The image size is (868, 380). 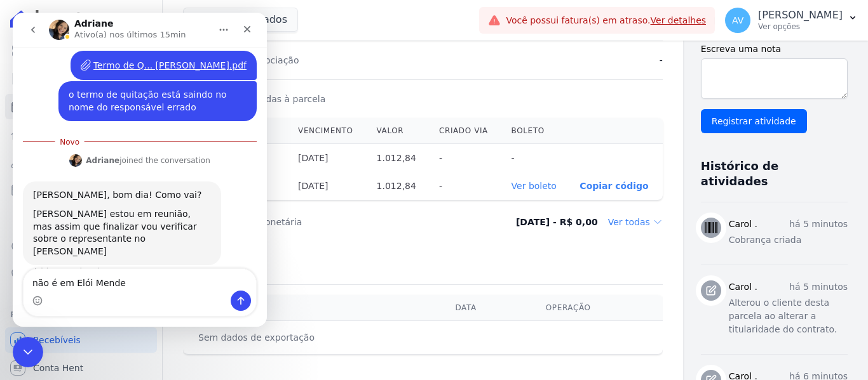 What do you see at coordinates (145, 88) in the screenshot?
I see `div: o termo de quitação está saindo no nome do responsável errado` at bounding box center [145, 88].